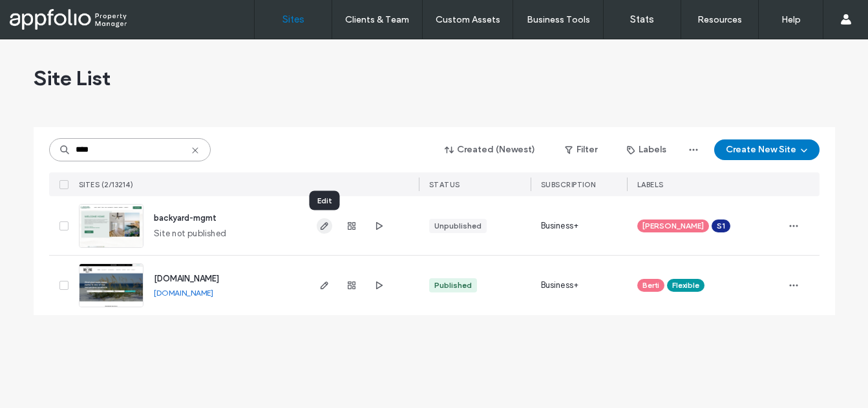 The width and height of the screenshot is (868, 408). I want to click on span: Site not published, so click(190, 234).